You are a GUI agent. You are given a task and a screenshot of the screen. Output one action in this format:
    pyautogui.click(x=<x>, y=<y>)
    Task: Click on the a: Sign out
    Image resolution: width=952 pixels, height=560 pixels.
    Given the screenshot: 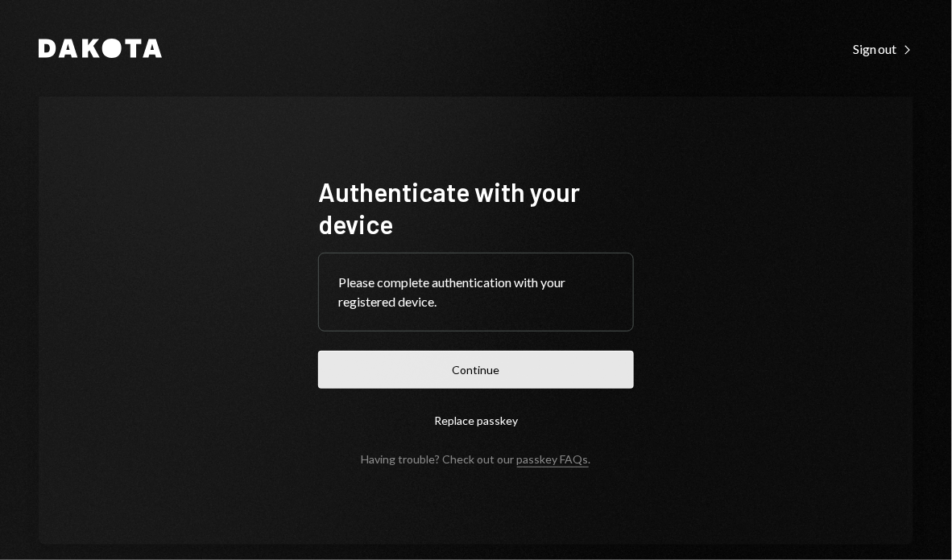 What is the action you would take?
    pyautogui.click(x=882, y=48)
    